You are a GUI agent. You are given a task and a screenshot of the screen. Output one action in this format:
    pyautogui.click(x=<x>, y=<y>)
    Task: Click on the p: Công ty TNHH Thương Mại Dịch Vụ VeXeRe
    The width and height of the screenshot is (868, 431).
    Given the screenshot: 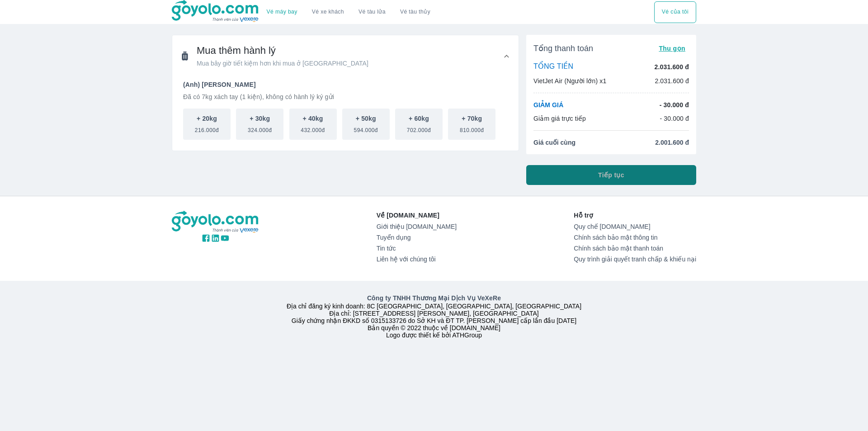 What is the action you would take?
    pyautogui.click(x=434, y=298)
    